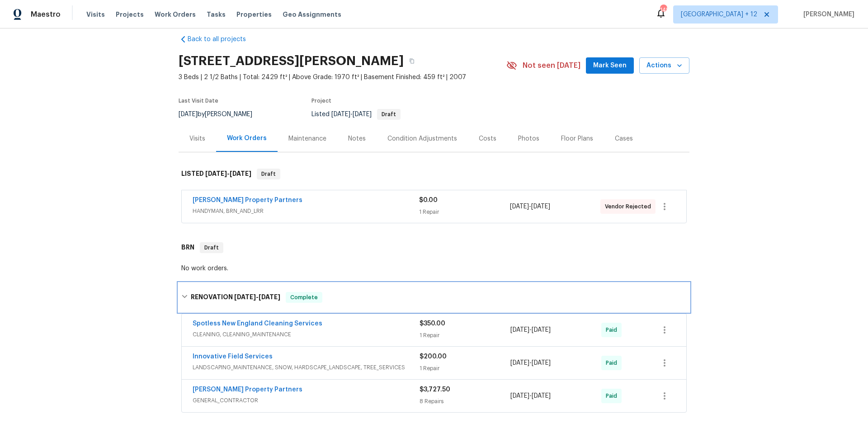  What do you see at coordinates (434, 248) in the screenshot?
I see `div: BRN Draft` at bounding box center [434, 248].